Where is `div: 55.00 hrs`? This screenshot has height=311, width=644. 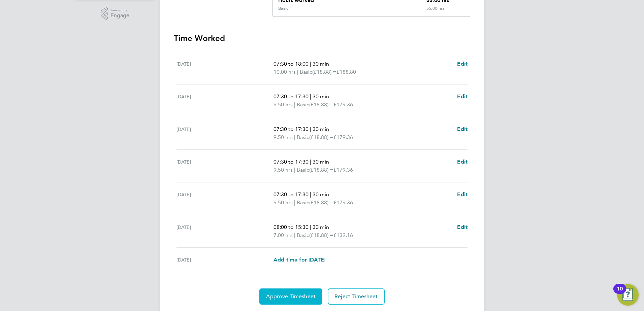
div: 55.00 hrs is located at coordinates (445, 11).